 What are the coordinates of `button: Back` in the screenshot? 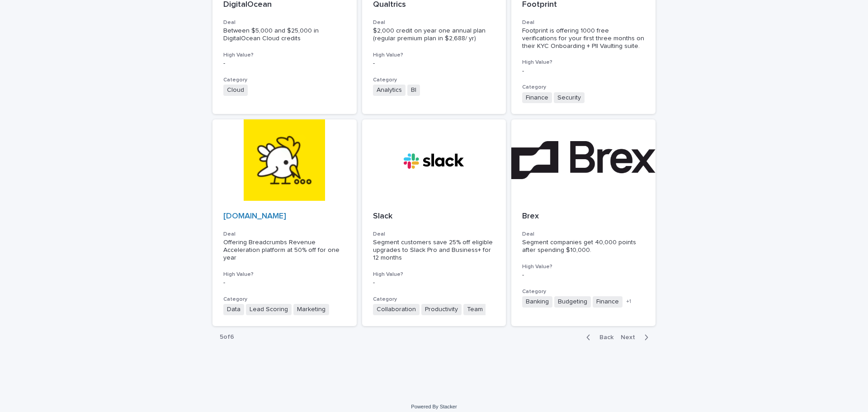 It's located at (598, 337).